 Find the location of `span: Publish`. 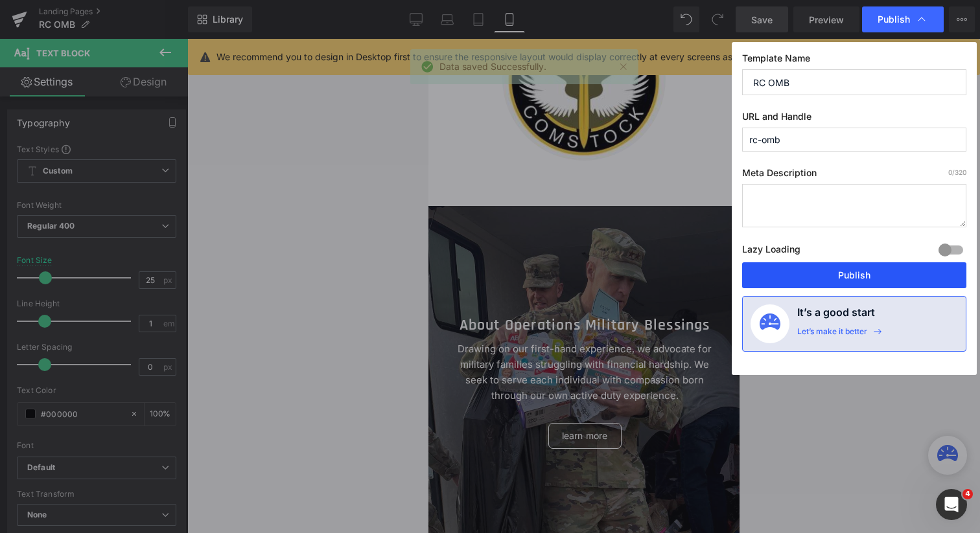

span: Publish is located at coordinates (893, 19).